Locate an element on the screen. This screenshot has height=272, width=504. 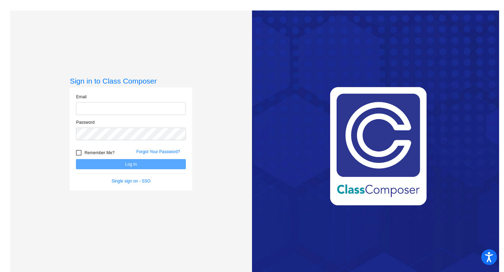
a: Single sign on - SSO is located at coordinates (131, 181).